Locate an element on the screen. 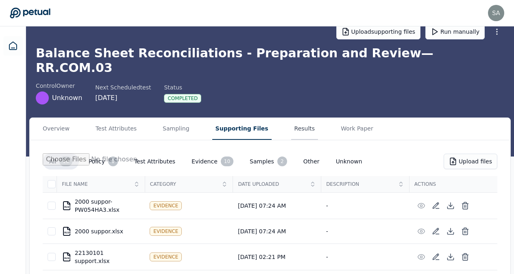 Image resolution: width=514 pixels, height=274 pixels. span: File Name is located at coordinates (96, 184).